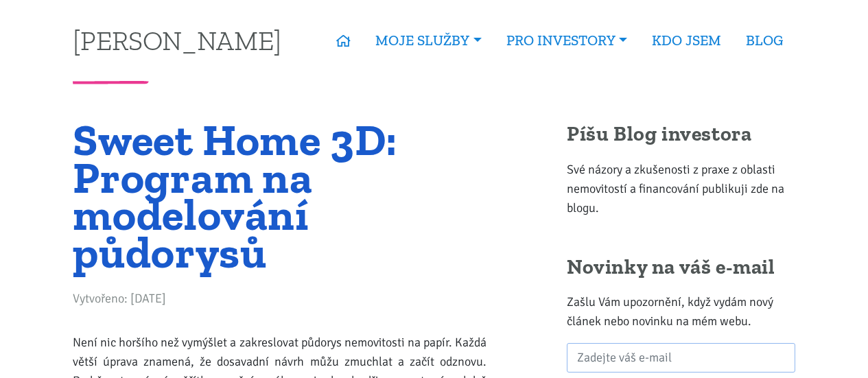  I want to click on a: BLOG, so click(764, 40).